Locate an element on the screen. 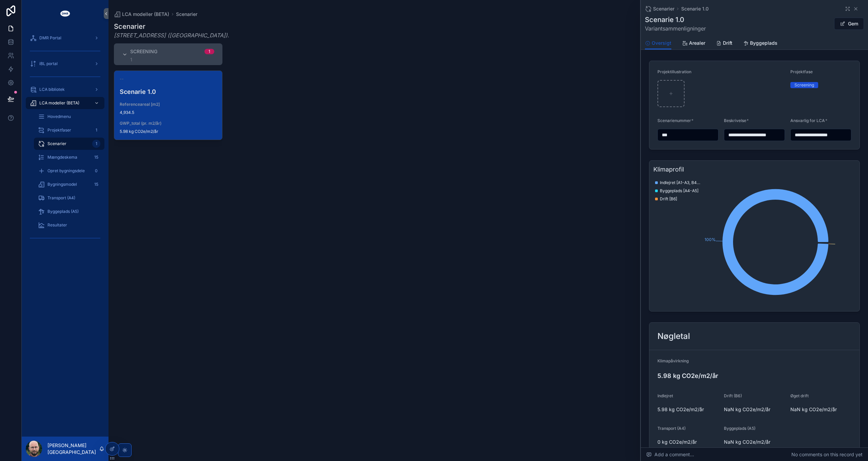 The height and width of the screenshot is (461, 868). span: Oversigt is located at coordinates (661, 43).